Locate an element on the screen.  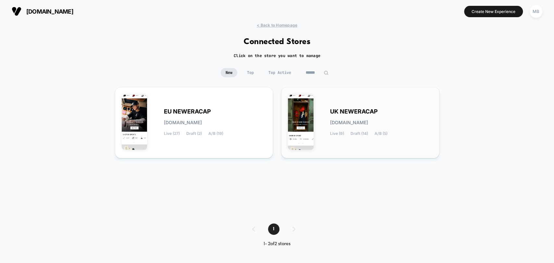
button: MB is located at coordinates (536, 11).